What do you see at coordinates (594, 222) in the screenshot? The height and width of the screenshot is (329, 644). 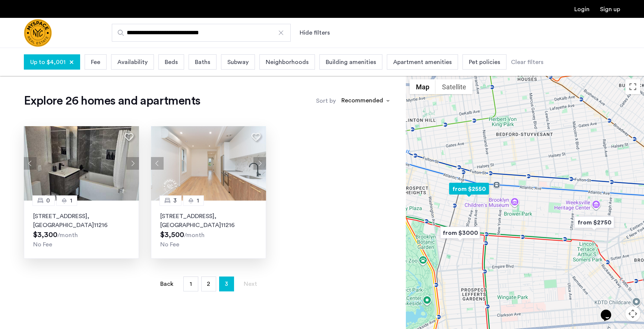 I see `div: from $2750` at bounding box center [594, 222].